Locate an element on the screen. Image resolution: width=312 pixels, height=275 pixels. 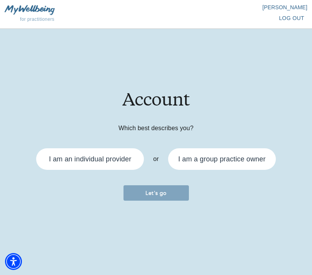
div: Accessibility Menu is located at coordinates (13, 261).